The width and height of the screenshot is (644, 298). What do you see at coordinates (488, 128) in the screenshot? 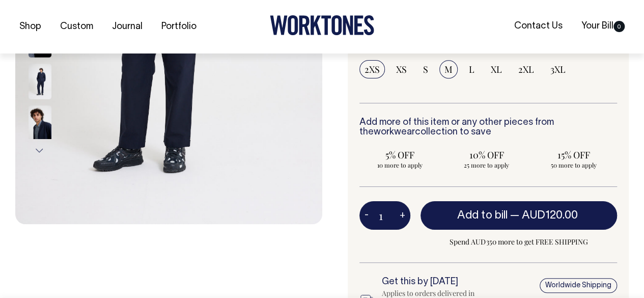
I see `h6: Add more of this item or any other pieces from the collection to save` at bounding box center [488, 128].